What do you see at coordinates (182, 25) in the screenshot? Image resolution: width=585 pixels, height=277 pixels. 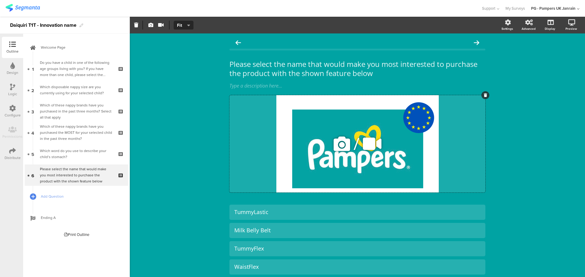 I see `span: Fit` at bounding box center [182, 25].